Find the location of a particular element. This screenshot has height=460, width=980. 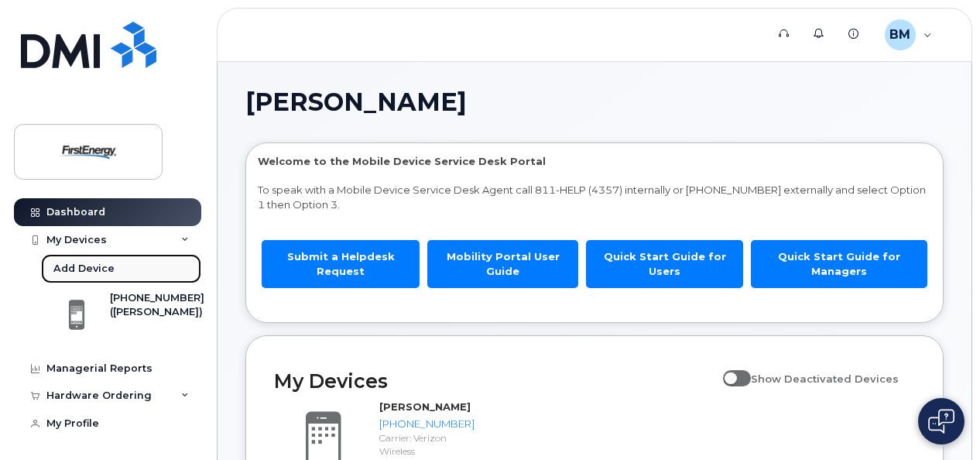

h2: My Devices is located at coordinates (495, 381).